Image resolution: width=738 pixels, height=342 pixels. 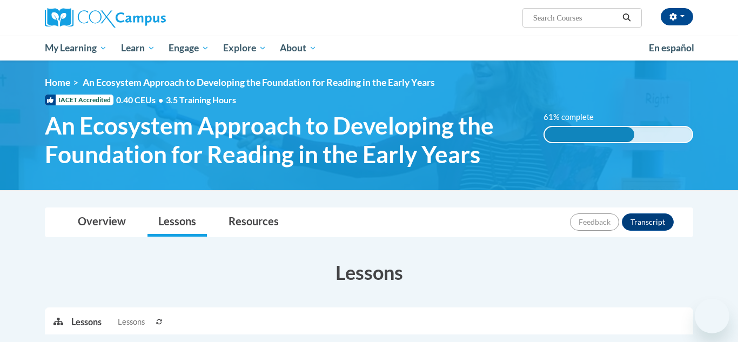 I want to click on a: Cox Campus, so click(x=148, y=18).